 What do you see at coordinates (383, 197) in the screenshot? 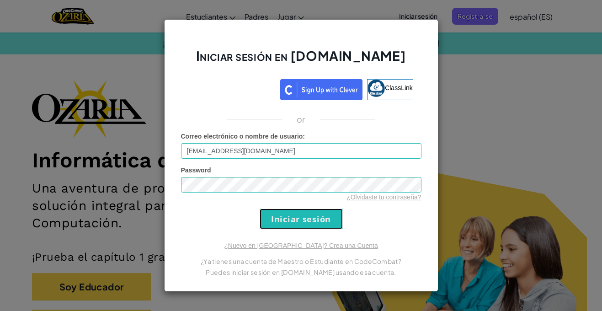
I see `a: ¿Olvidaste tu contraseña?` at bounding box center [383, 197].